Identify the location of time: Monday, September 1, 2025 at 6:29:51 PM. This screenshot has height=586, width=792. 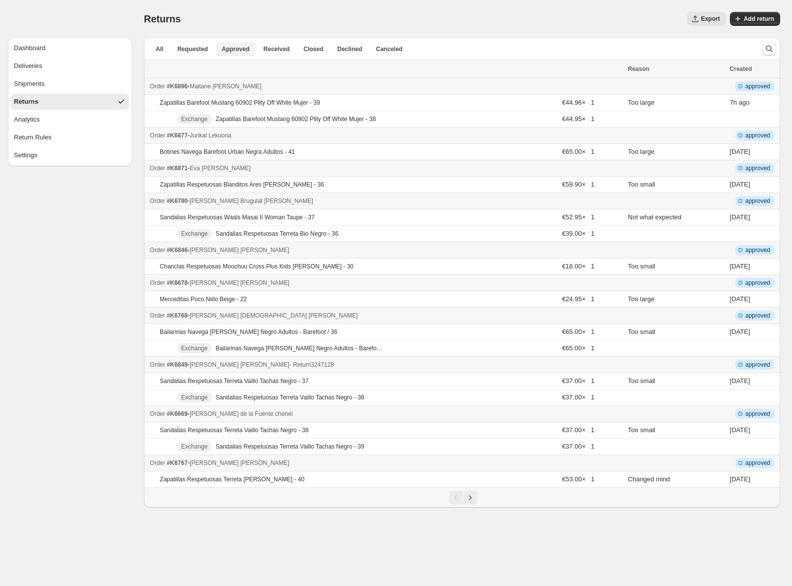
(739, 266).